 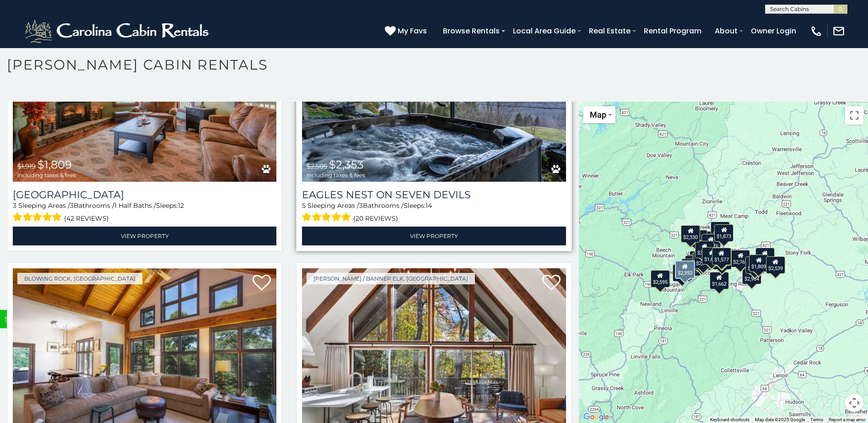 I want to click on a: Eagles Nest on Seven Devils, so click(x=434, y=194).